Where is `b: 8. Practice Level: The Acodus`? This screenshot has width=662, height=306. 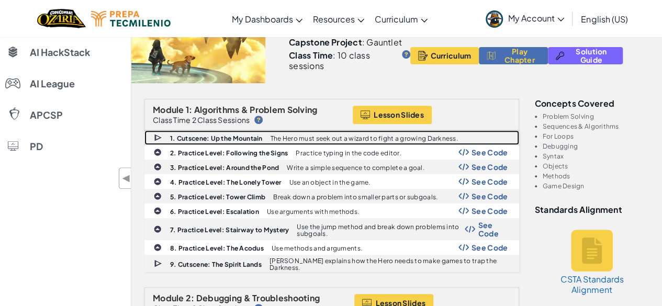
b: 8. Practice Level: The Acodus is located at coordinates (217, 248).